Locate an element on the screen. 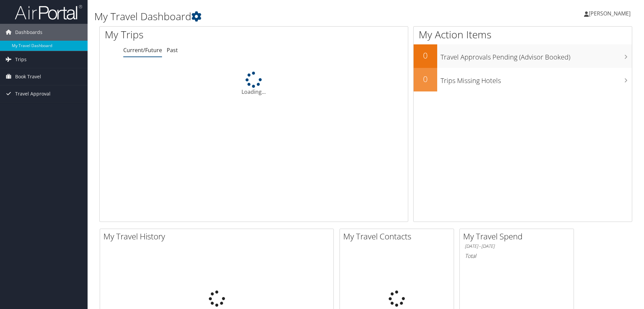 The height and width of the screenshot is (309, 644). span: Dashboards is located at coordinates (29, 32).